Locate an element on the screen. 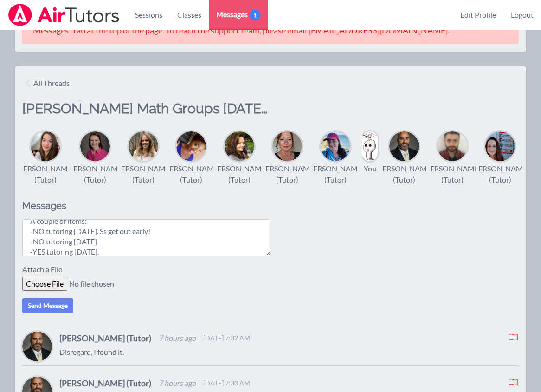 This screenshot has width=541, height=392. img: Alexis Asiama is located at coordinates (191, 146).